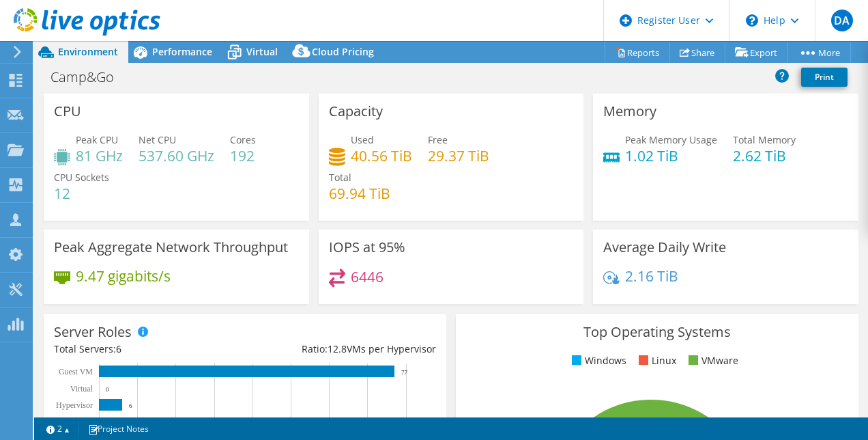 Image resolution: width=868 pixels, height=440 pixels. What do you see at coordinates (107, 389) in the screenshot?
I see `text: 0` at bounding box center [107, 389].